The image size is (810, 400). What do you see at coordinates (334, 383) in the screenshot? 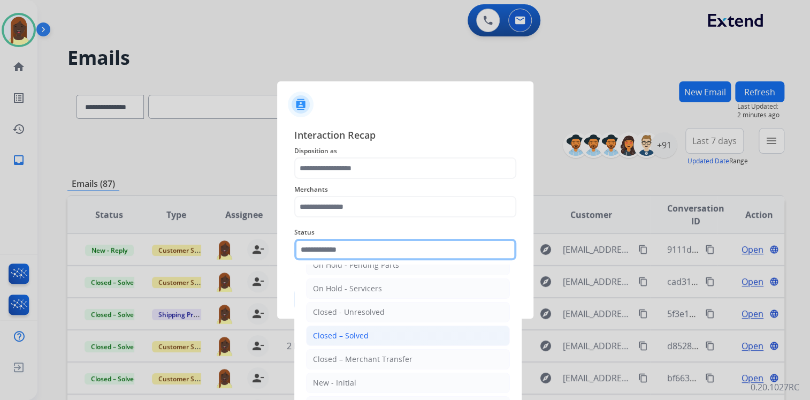
I see `div: New - Initial` at bounding box center [334, 383].